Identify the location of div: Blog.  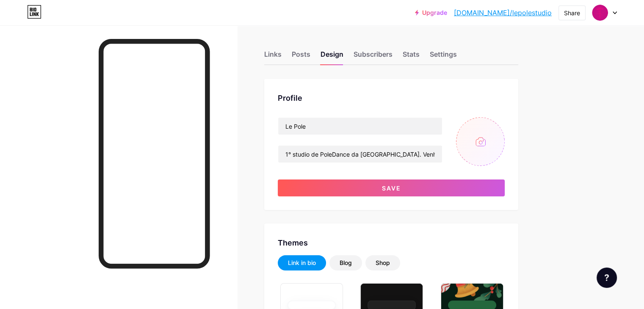
(345, 263).